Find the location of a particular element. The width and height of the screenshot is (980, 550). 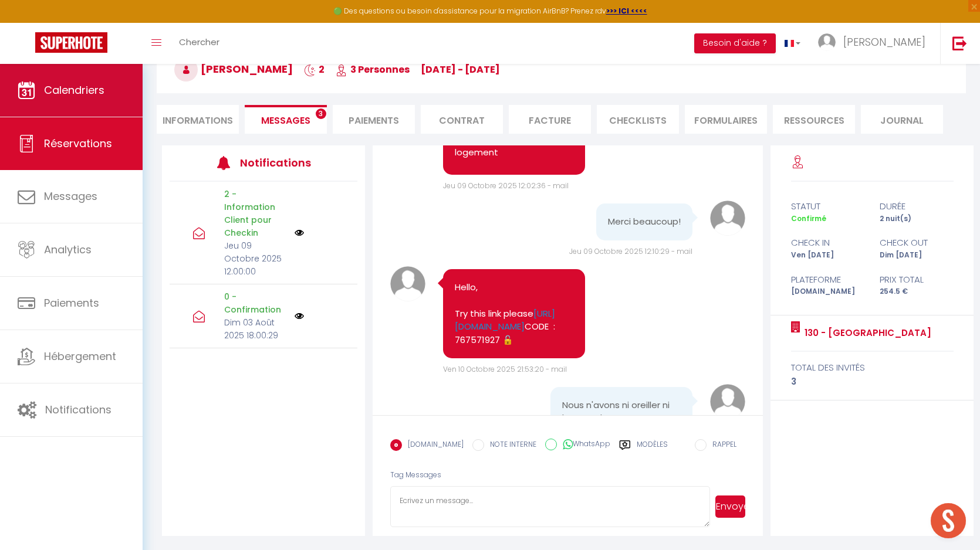

div: durée is located at coordinates (916, 207).